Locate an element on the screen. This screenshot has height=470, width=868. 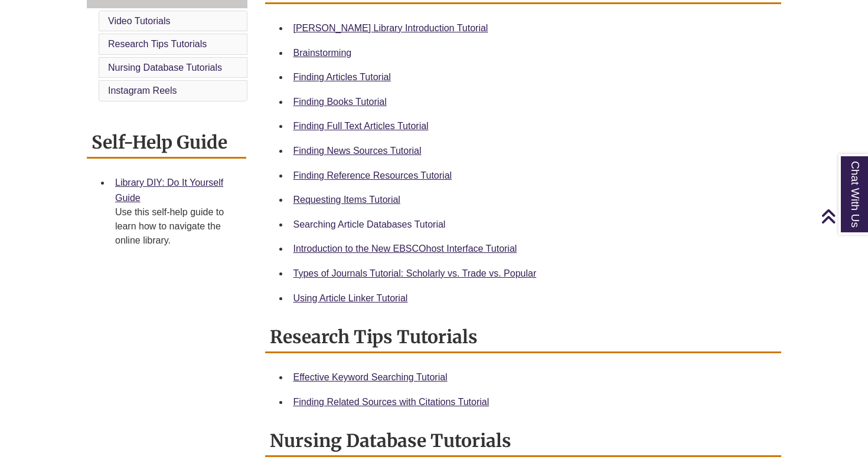
a: Instagram Reels is located at coordinates (142, 90).